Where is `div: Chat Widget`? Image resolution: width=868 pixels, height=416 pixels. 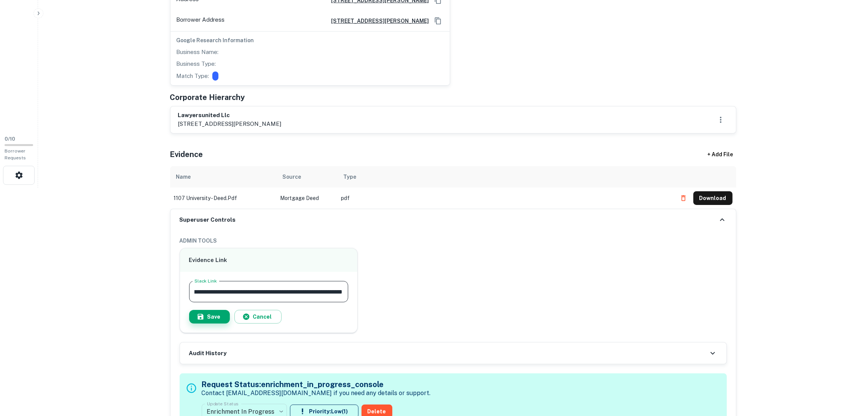 div: Chat Widget is located at coordinates (849, 373).